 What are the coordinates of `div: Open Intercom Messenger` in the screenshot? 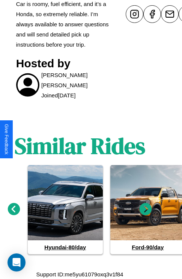 It's located at (17, 262).